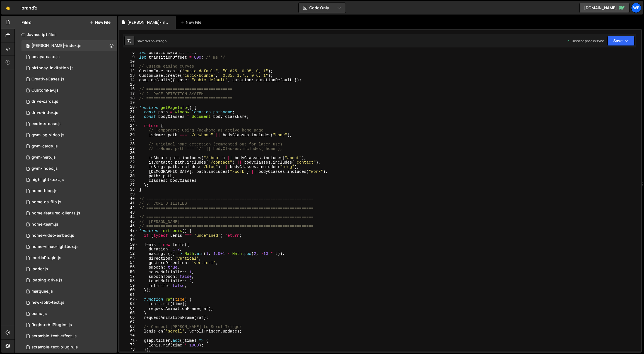  Describe the element at coordinates (129, 263) in the screenshot. I see `div: 54` at that location.